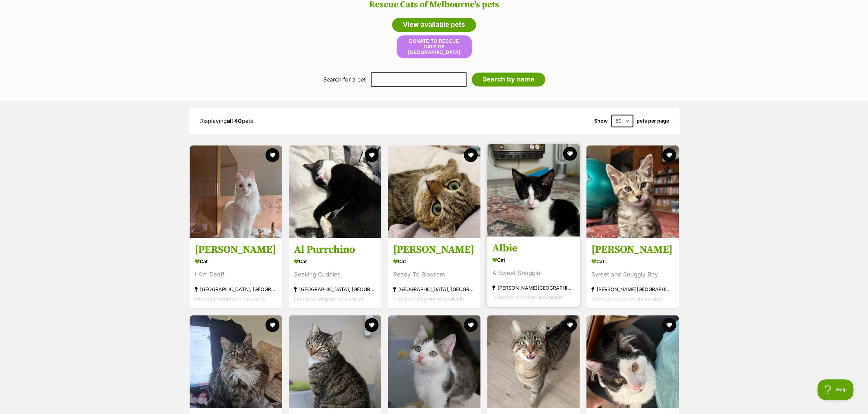  Describe the element at coordinates (633, 191) in the screenshot. I see `img: Tabby McTat` at that location.